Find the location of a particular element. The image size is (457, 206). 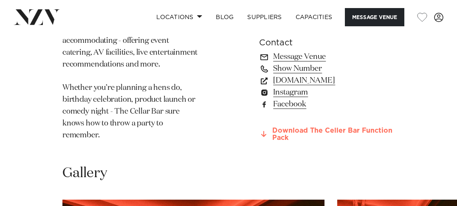

img: nzv-logo.png is located at coordinates (36, 17).